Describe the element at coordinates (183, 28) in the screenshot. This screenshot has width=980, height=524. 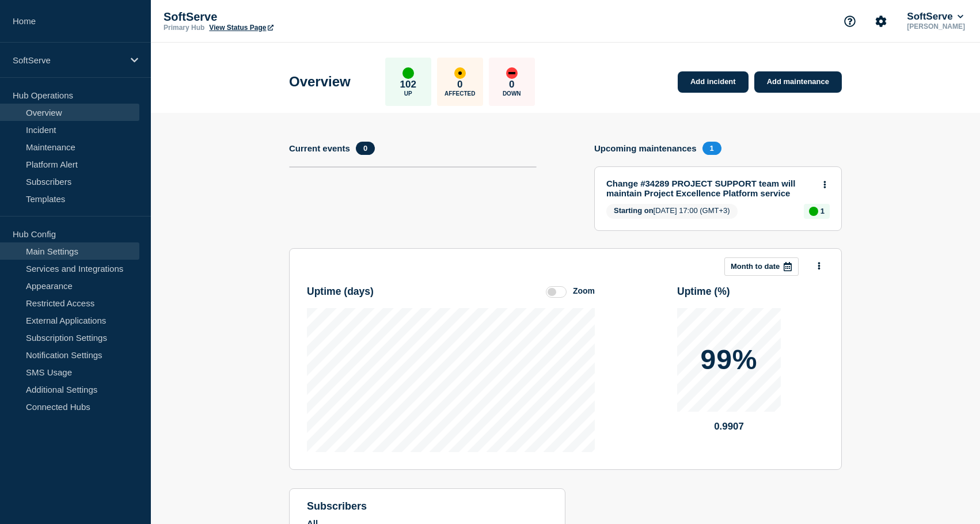
I see `p: Primary Hub` at that location.